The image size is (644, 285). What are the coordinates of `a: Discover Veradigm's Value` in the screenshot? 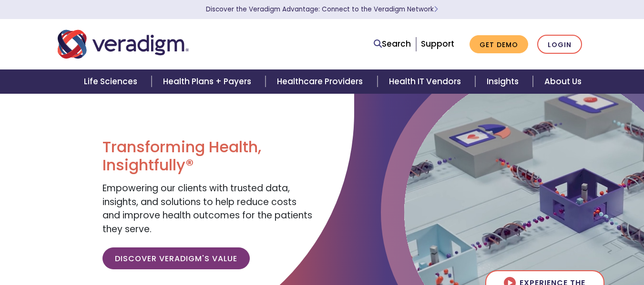 It's located at (176, 259).